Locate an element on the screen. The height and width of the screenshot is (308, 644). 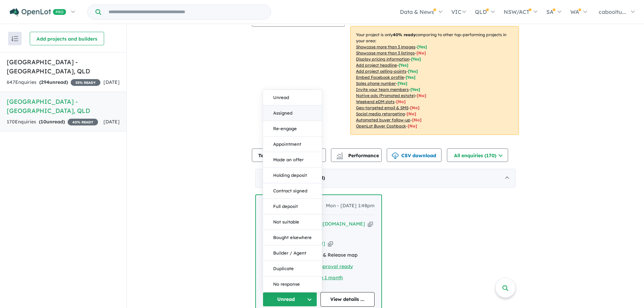
button: Contract signed is located at coordinates (292, 191).